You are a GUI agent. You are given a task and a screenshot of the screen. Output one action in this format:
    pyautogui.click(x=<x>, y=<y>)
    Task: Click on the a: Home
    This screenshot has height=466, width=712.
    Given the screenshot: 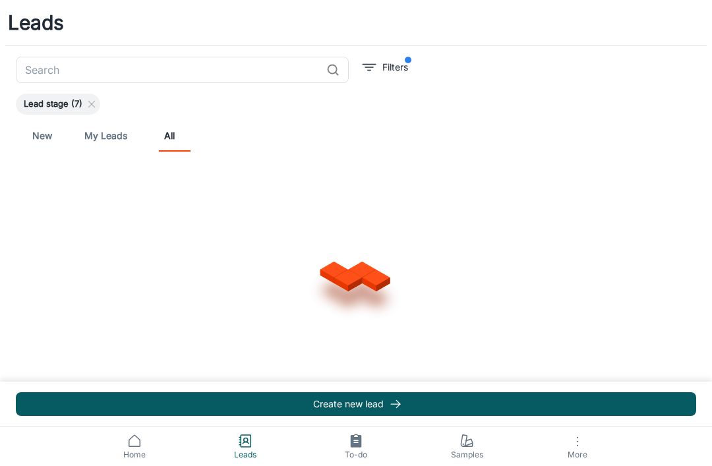 What is the action you would take?
    pyautogui.click(x=134, y=446)
    